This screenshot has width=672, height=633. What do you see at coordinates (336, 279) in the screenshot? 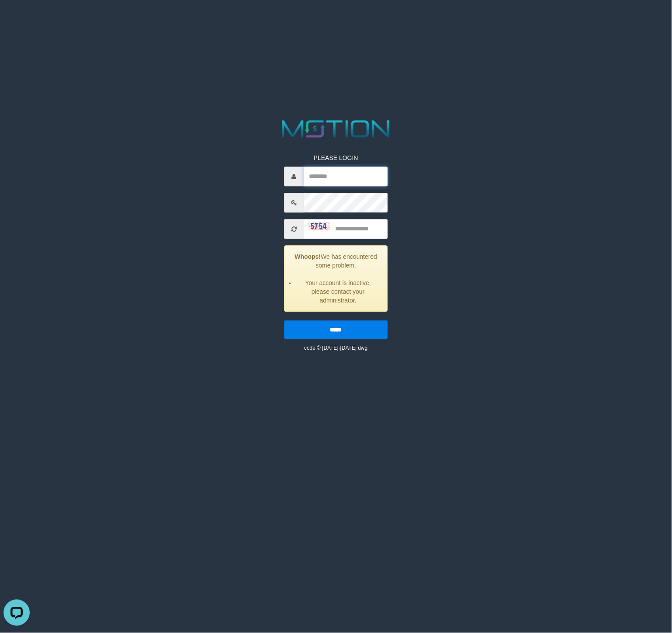
I see `div: We has encountered some problem.` at bounding box center [336, 279].